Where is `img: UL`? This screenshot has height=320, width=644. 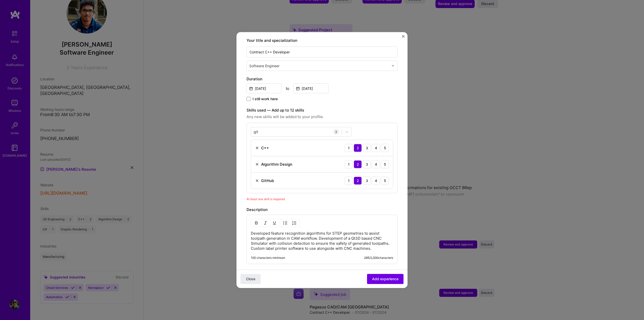
img: UL is located at coordinates (285, 223).